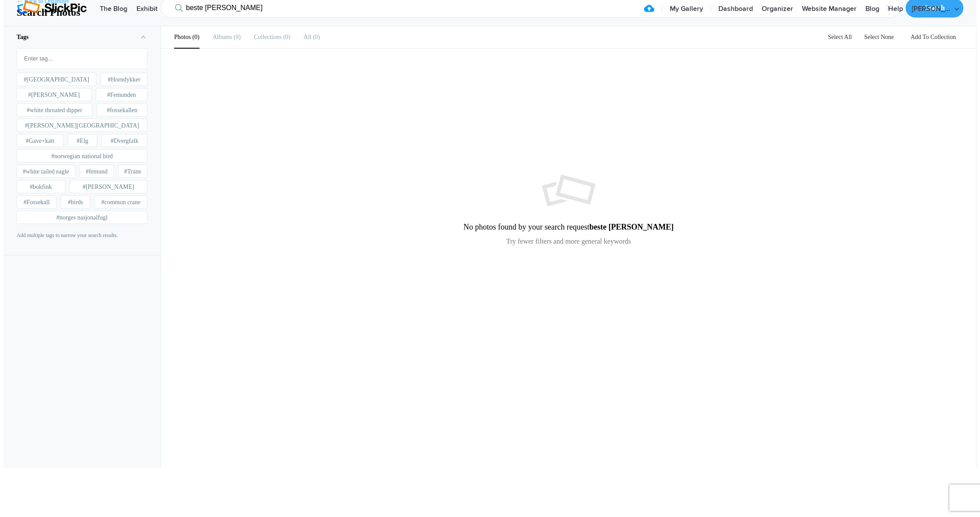  Describe the element at coordinates (125, 141) in the screenshot. I see `span: #Dvergfalk` at that location.